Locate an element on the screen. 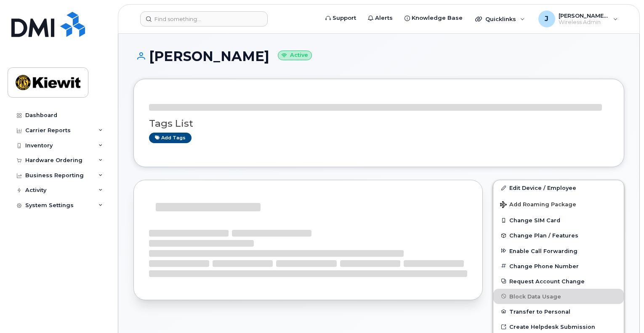 This screenshot has height=333, width=644. button: Change Phone Number is located at coordinates (559, 266).